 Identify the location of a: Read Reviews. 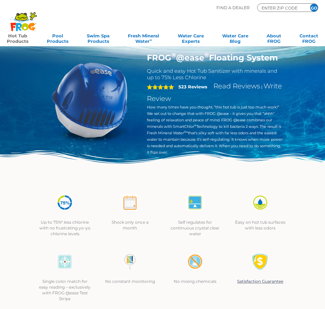
(237, 86).